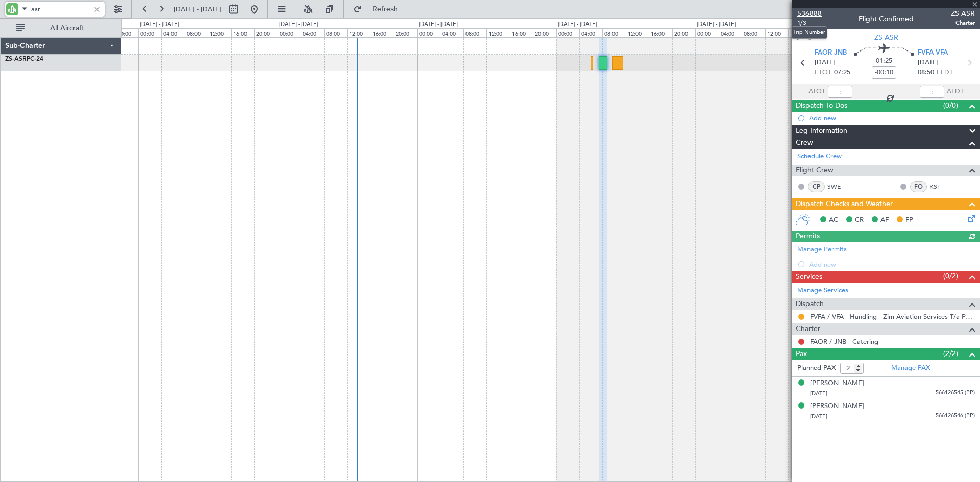  Describe the element at coordinates (859, 220) in the screenshot. I see `span: CR` at that location.